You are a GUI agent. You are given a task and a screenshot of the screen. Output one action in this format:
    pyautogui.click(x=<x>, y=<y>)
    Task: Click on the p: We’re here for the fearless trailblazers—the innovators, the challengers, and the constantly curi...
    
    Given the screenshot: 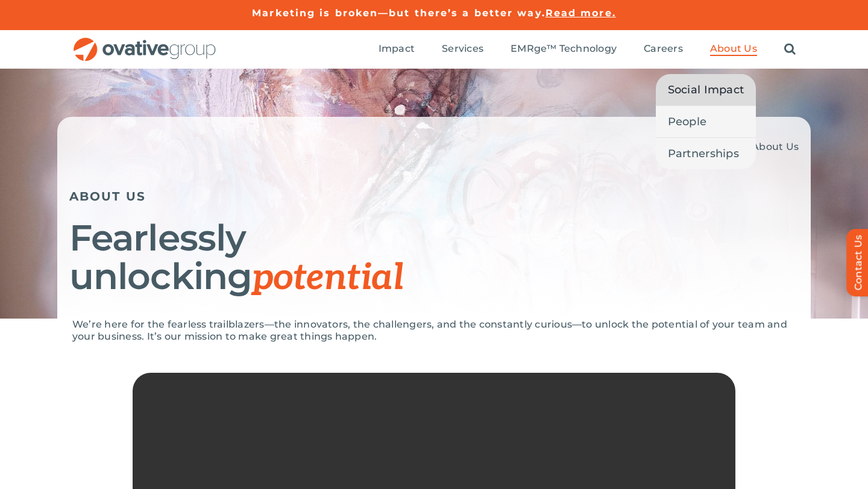 What is the action you would take?
    pyautogui.click(x=434, y=331)
    